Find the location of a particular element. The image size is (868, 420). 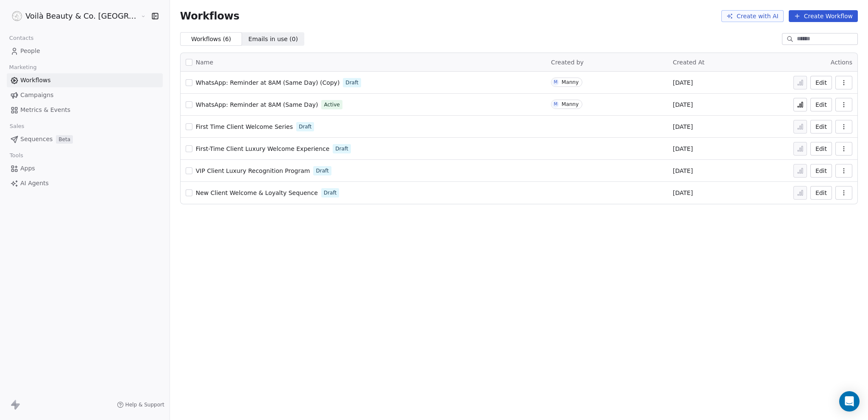

span: First-Time Client Luxury Welcome Experience is located at coordinates (263, 149).